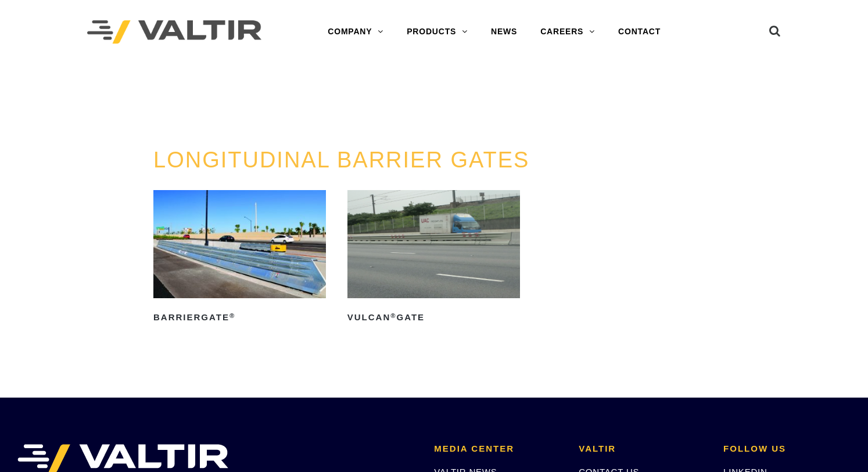 This screenshot has height=472, width=868. What do you see at coordinates (567, 32) in the screenshot?
I see `a: CAREERS` at bounding box center [567, 32].